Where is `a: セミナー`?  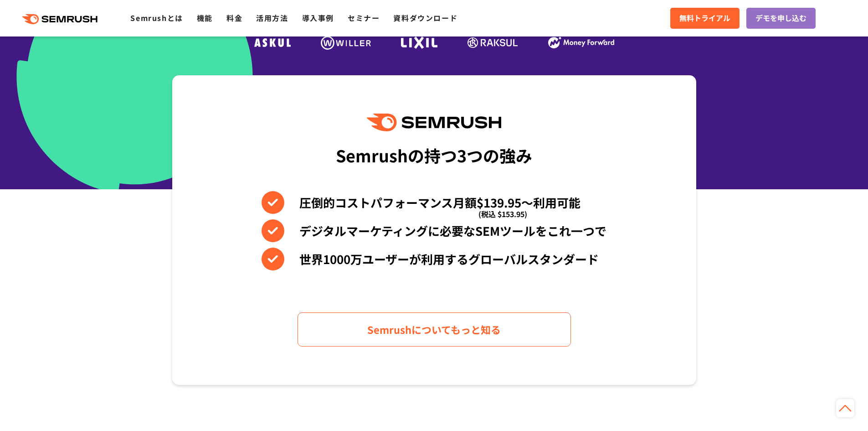
a: セミナー is located at coordinates (364, 18).